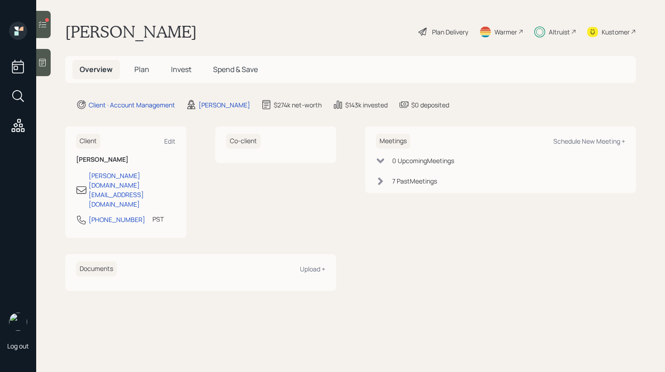 This screenshot has height=372, width=665. I want to click on div: $0 deposited, so click(431, 105).